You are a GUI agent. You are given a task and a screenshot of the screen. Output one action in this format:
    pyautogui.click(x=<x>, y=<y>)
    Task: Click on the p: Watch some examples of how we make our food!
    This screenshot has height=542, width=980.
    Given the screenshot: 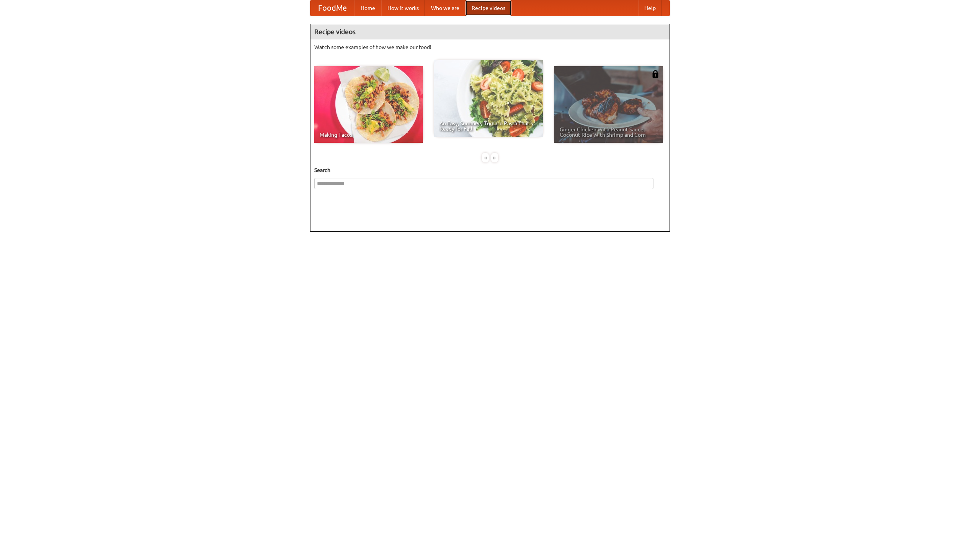 What is the action you would take?
    pyautogui.click(x=490, y=47)
    